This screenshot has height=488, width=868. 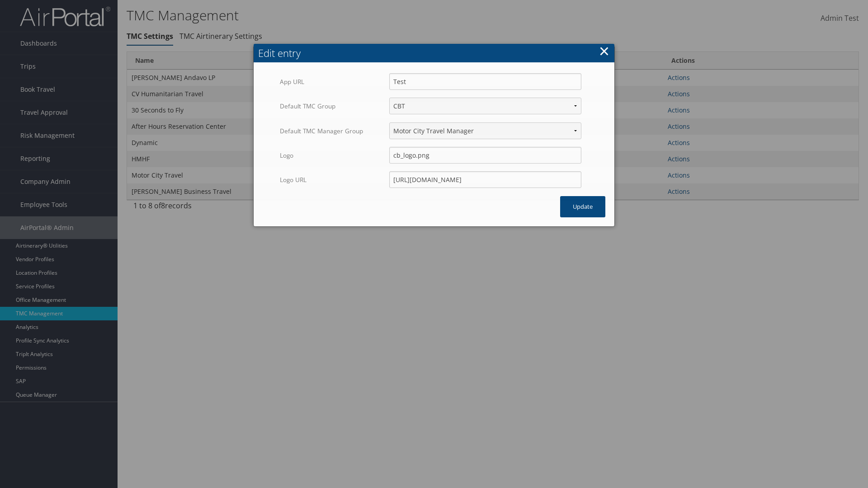 I want to click on div: Edit entry, so click(x=436, y=53).